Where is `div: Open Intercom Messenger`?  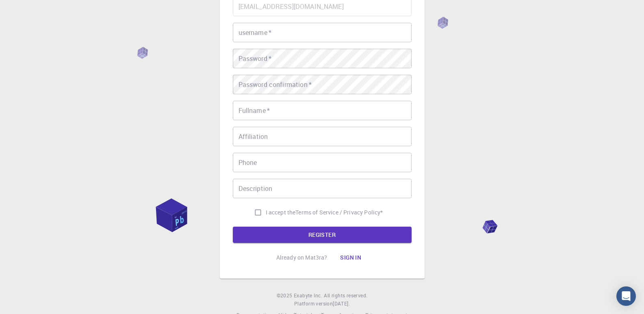
div: Open Intercom Messenger is located at coordinates (625, 296).